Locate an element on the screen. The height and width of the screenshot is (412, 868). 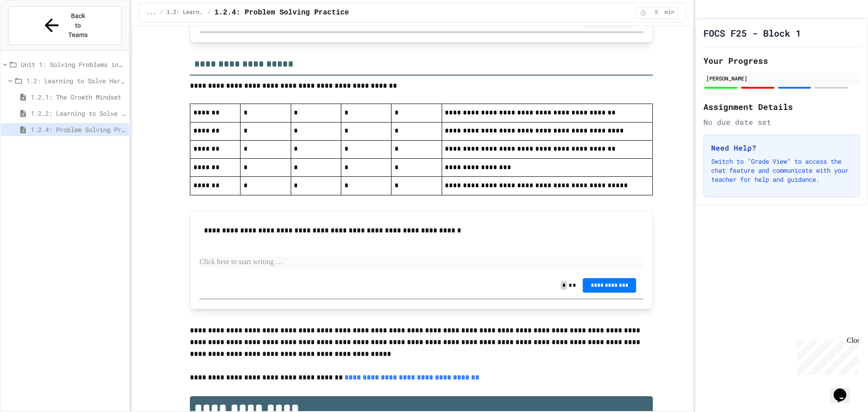
span: Back to Teams is located at coordinates (77, 25).